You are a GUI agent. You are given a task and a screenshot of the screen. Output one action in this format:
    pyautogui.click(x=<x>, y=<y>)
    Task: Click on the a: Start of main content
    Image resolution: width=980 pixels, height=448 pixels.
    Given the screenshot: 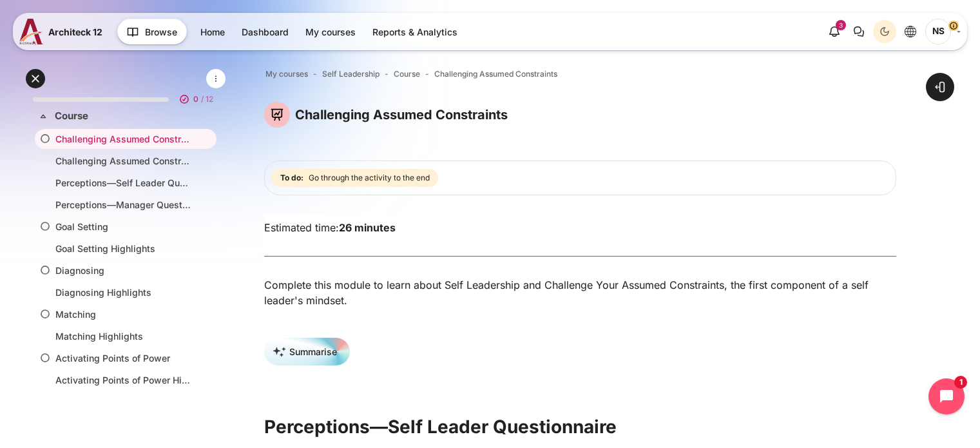 What is the action you would take?
    pyautogui.click(x=580, y=414)
    